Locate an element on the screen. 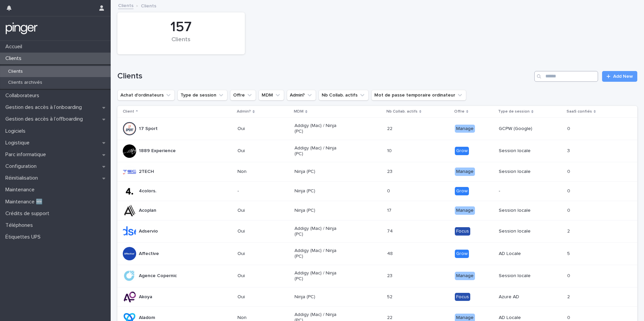  tr: Agence CopernicOuiAddigy (Mac) / Ninja (PC)2323 ManageSession locale00 is located at coordinates (378, 276).